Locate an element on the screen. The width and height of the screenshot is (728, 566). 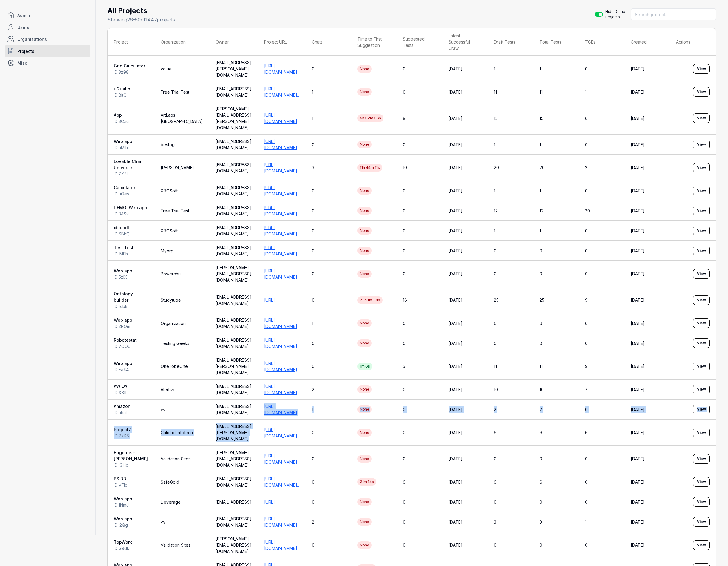
td: 10 is located at coordinates (511, 390).